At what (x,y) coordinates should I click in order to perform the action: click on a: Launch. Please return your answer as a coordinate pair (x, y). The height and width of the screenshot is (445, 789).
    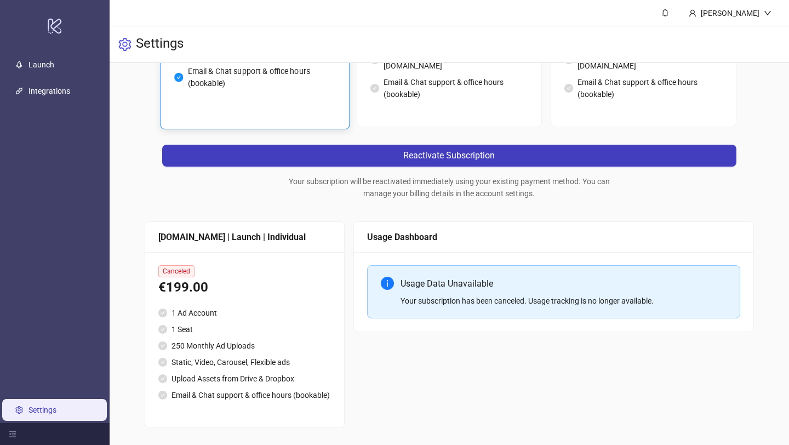
    Looking at the image, I should click on (41, 65).